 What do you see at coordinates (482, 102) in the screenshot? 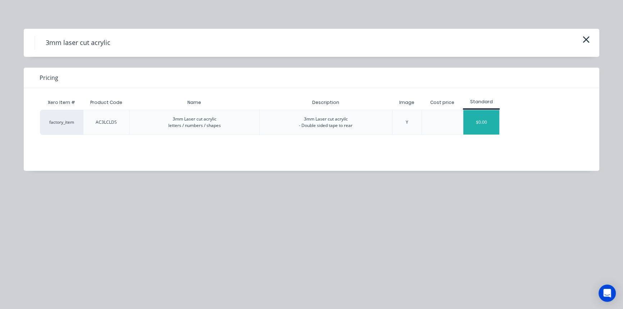
I see `div: Standard` at bounding box center [482, 102].